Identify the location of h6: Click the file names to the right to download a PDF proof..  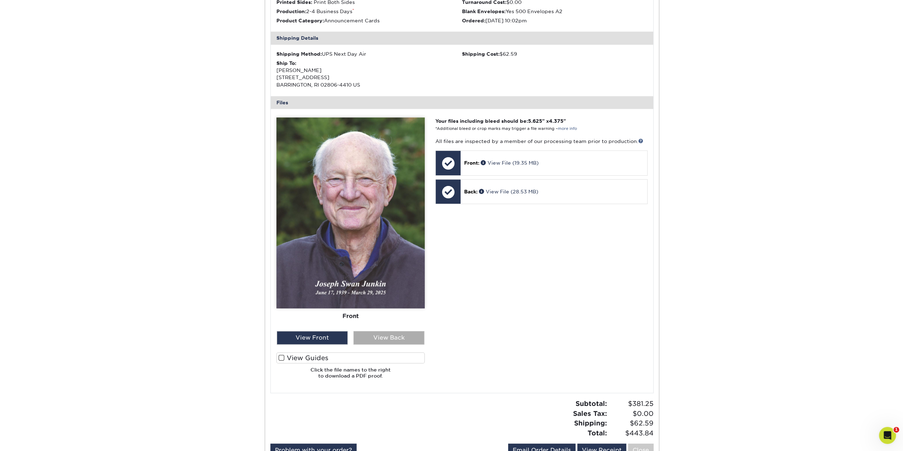
(351, 375).